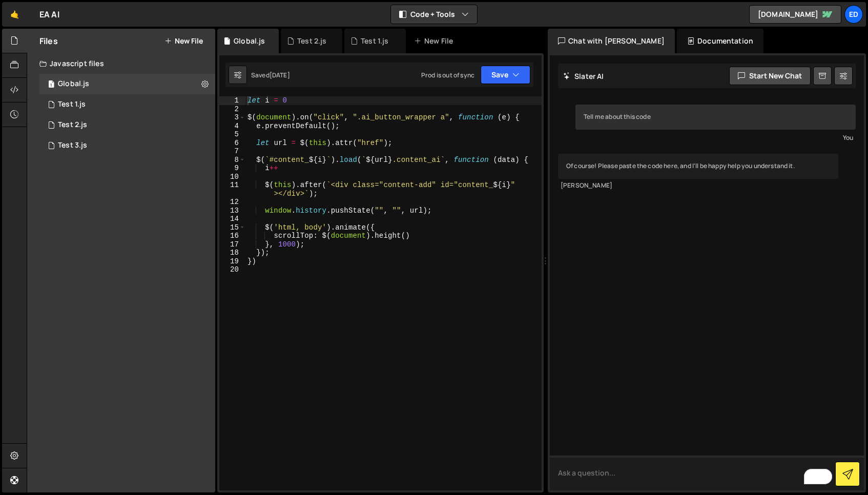  Describe the element at coordinates (232, 262) in the screenshot. I see `div: 19` at that location.